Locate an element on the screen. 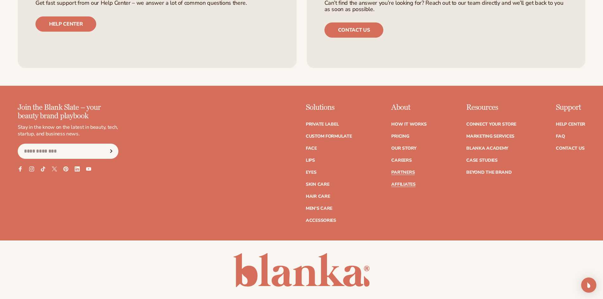 The width and height of the screenshot is (603, 299). a: Lips is located at coordinates (310, 161).